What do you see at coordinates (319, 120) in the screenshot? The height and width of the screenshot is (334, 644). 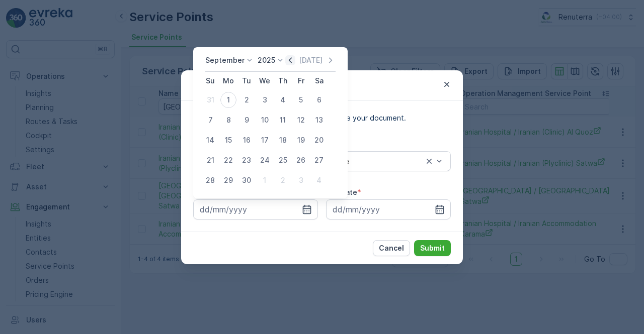 I see `div: 13` at bounding box center [319, 120].